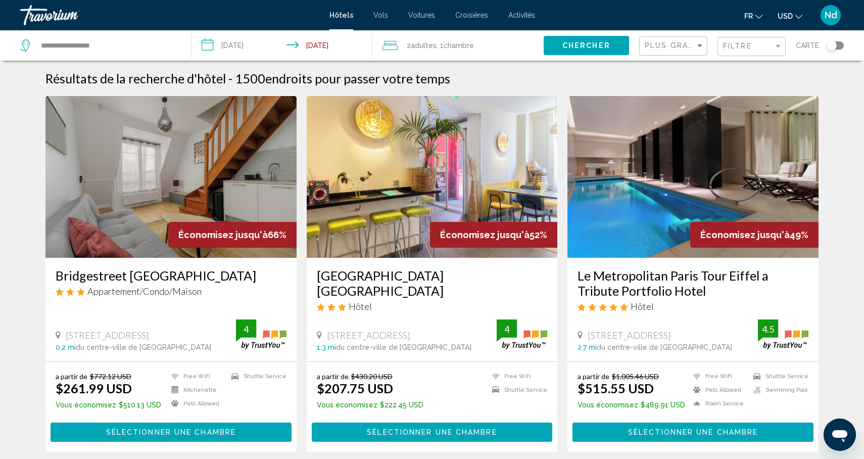 The height and width of the screenshot is (459, 864). Describe the element at coordinates (586, 46) in the screenshot. I see `span: Chercher` at that location.